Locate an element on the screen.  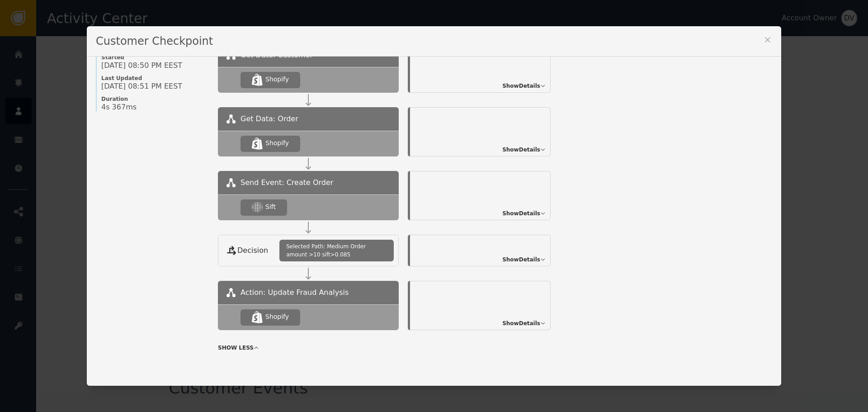
span: Started is located at coordinates (155, 58).